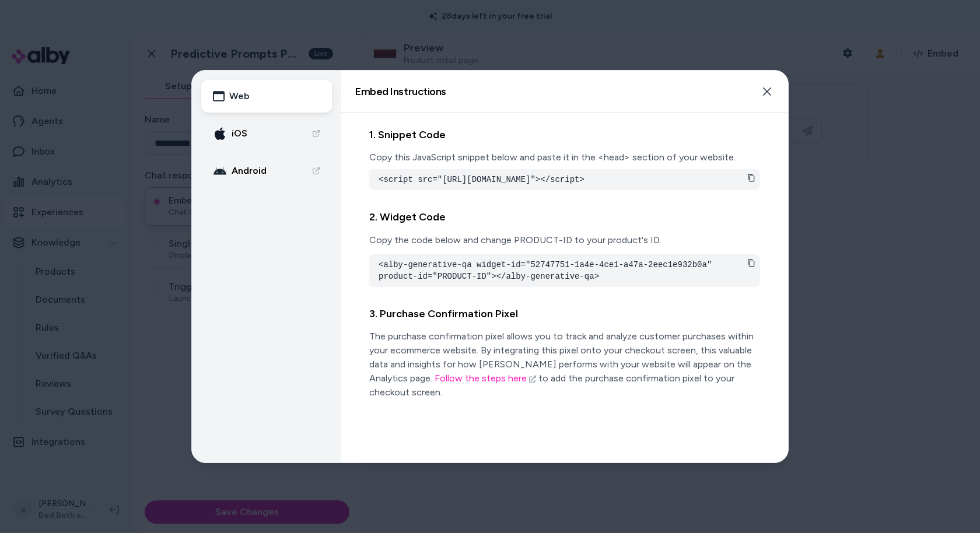  I want to click on a: android Android, so click(266, 171).